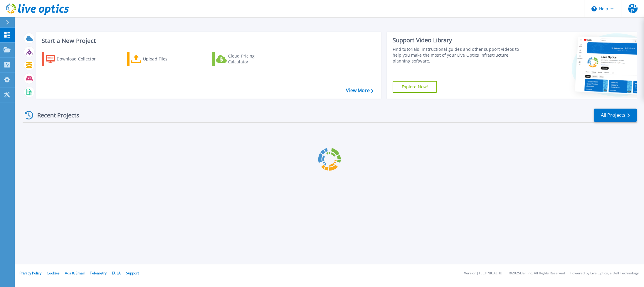 The image size is (644, 287). What do you see at coordinates (245, 59) in the screenshot?
I see `a: Cloud Pricing Calculator` at bounding box center [245, 59].